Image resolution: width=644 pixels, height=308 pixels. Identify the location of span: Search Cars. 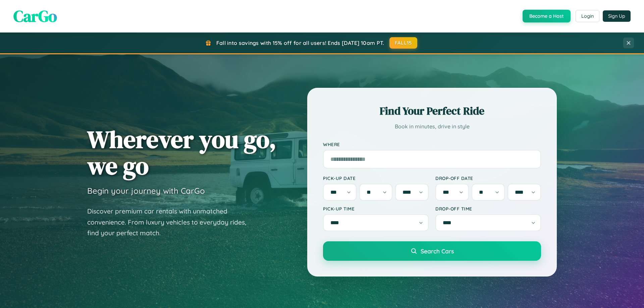
(437, 251).